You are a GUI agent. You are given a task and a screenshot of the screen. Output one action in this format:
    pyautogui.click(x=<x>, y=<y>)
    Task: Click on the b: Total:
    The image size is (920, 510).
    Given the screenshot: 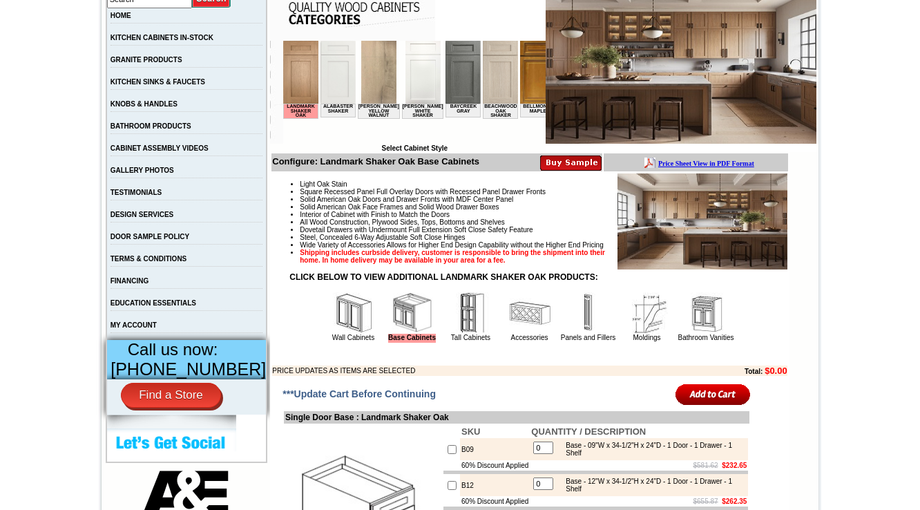 What is the action you would take?
    pyautogui.click(x=754, y=371)
    